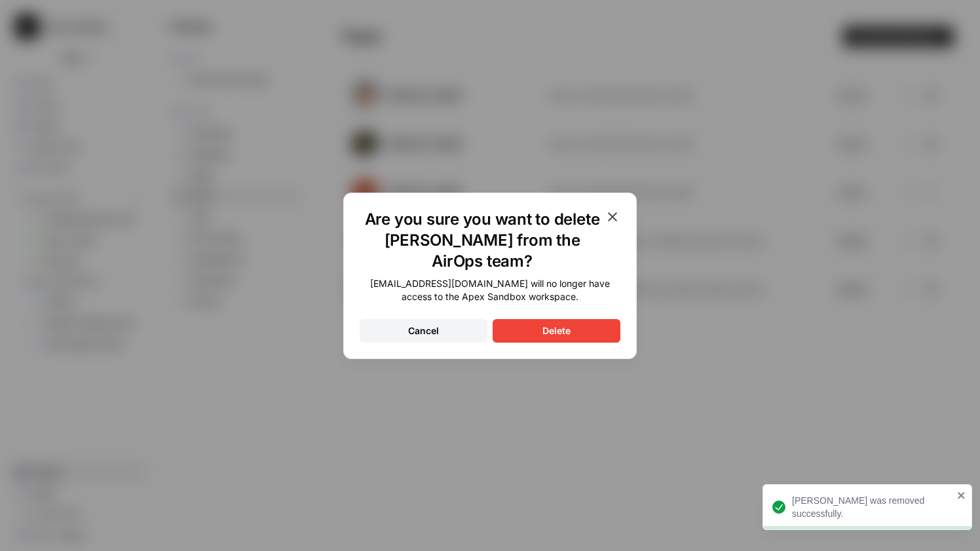 The height and width of the screenshot is (551, 980). Describe the element at coordinates (556, 330) in the screenshot. I see `div: Delete` at that location.